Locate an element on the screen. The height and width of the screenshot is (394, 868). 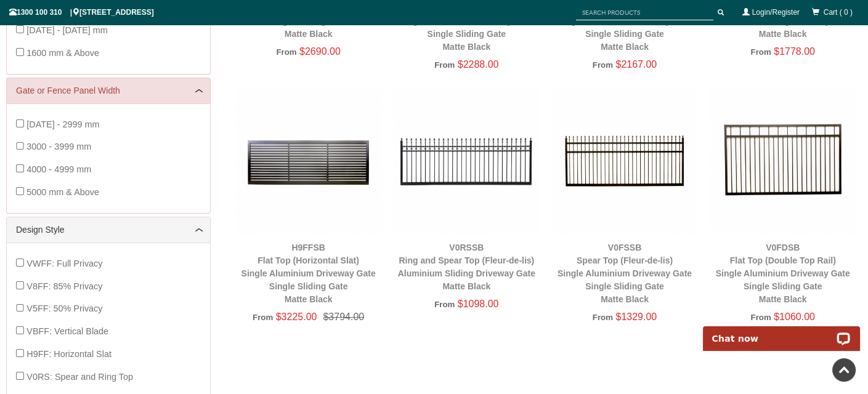
span: $1329.00 is located at coordinates (635, 316).